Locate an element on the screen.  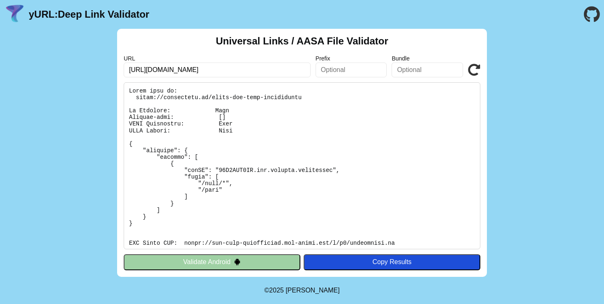
img: droidIcon.svg is located at coordinates (237, 261).